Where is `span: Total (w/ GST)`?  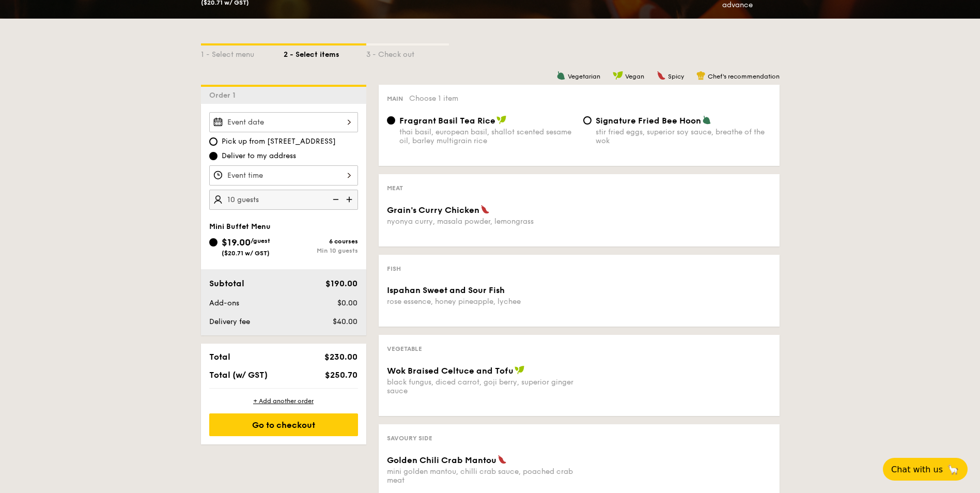 span: Total (w/ GST) is located at coordinates (238, 374).